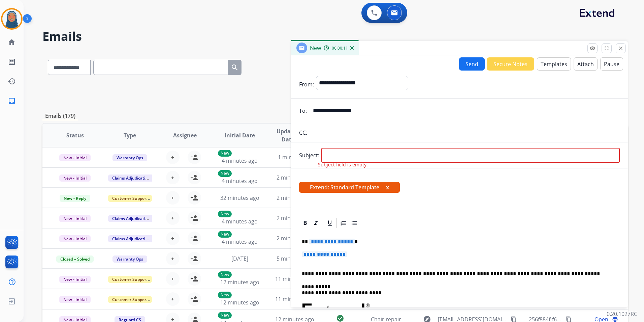 The width and height of the screenshot is (644, 322). Describe the element at coordinates (307, 84) in the screenshot. I see `p: From:` at that location.